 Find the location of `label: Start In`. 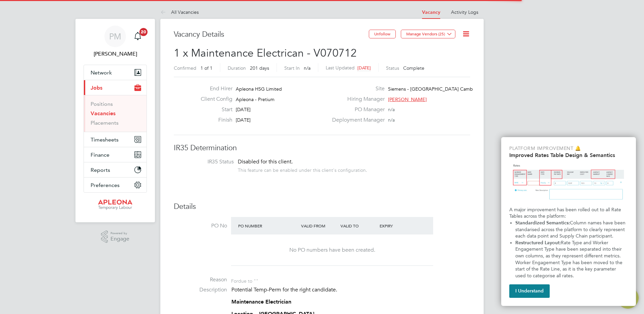

label: Start In is located at coordinates (292, 68).